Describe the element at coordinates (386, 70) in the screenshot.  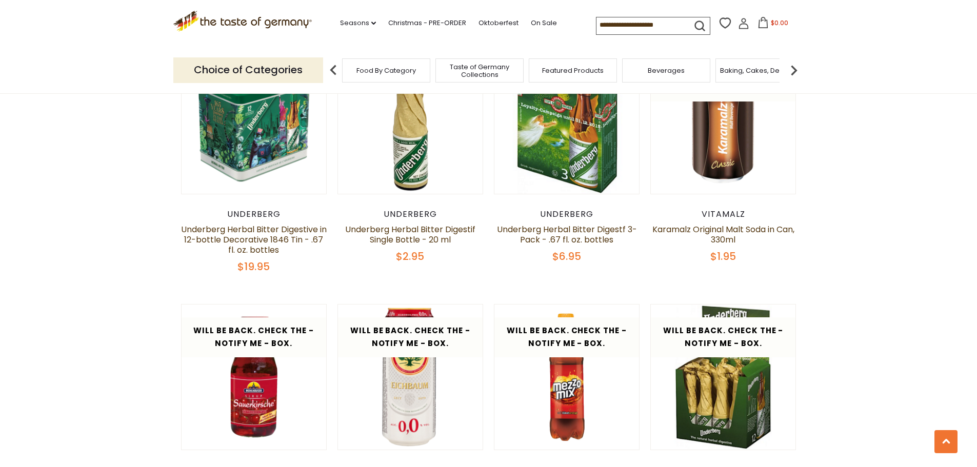
I see `a: Food By Category` at that location.